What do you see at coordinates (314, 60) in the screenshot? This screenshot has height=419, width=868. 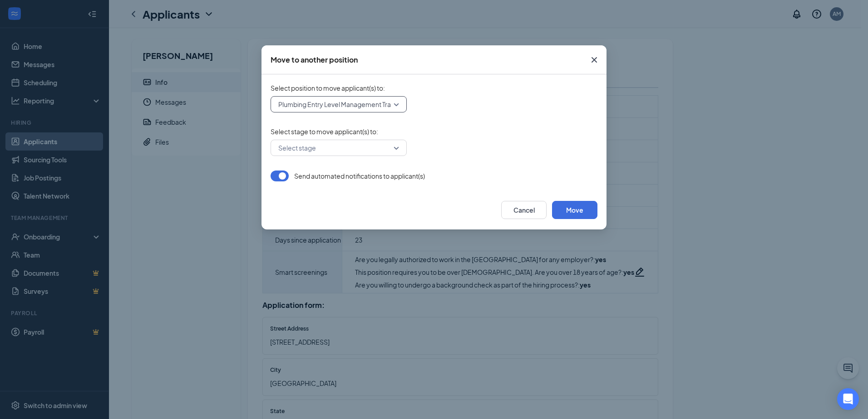 I see `div: Move to another position` at bounding box center [314, 60].